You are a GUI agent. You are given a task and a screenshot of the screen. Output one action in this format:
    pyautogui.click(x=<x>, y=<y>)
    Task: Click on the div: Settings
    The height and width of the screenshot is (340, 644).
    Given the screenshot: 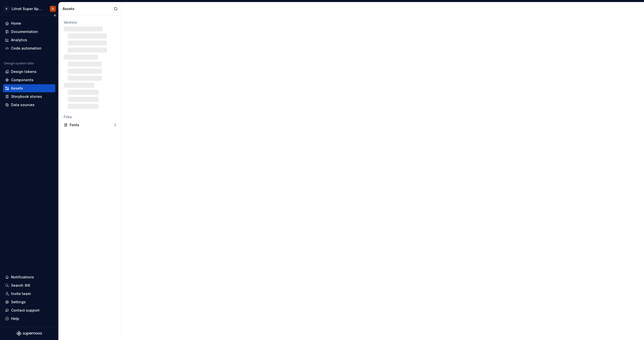 What is the action you would take?
    pyautogui.click(x=18, y=302)
    